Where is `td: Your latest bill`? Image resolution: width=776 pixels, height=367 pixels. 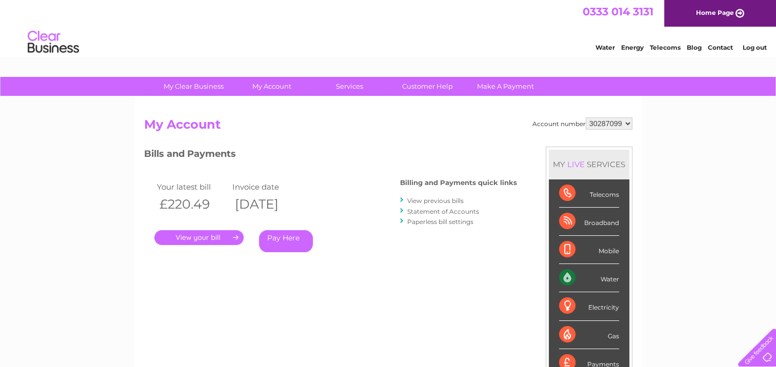
td: Your latest bill is located at coordinates (192, 187).